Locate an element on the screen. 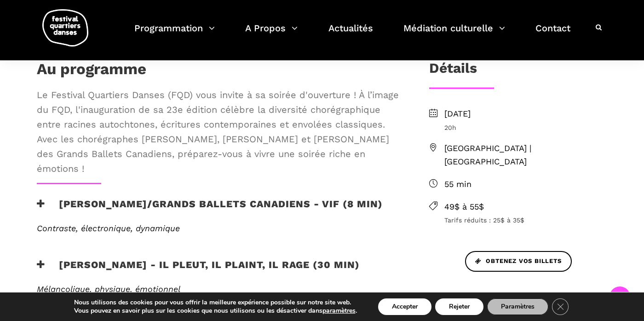 This screenshot has width=644, height=321. span: 20h is located at coordinates (526, 128).